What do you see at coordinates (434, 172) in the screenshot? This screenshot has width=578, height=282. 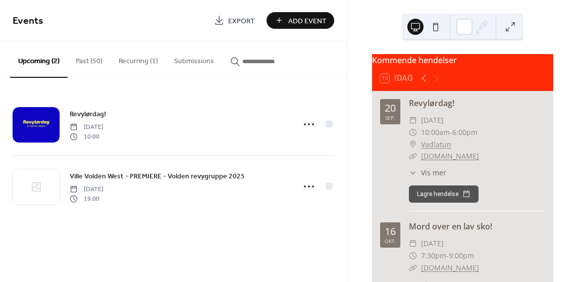 I see `span: Vis mer` at bounding box center [434, 172].